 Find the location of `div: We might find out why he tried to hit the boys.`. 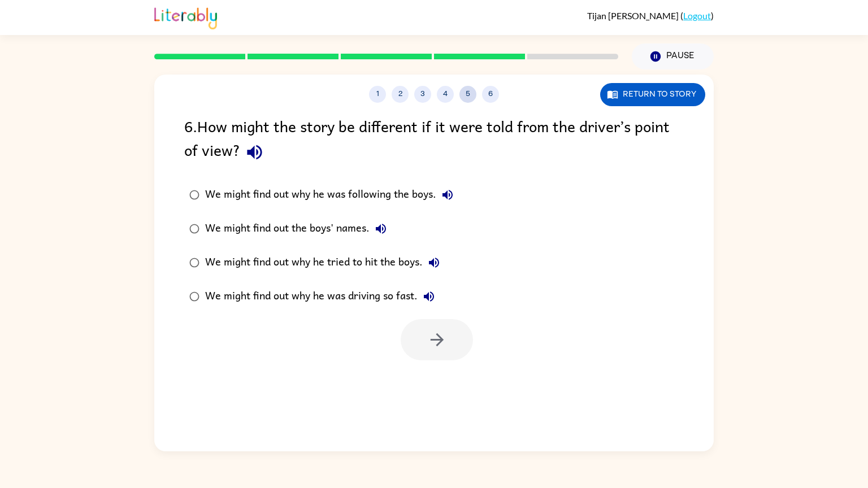

div: We might find out why he tried to hit the boys. is located at coordinates (325, 263).